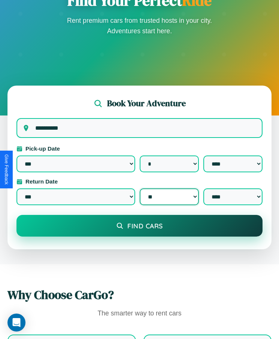 The height and width of the screenshot is (339, 279). Describe the element at coordinates (139, 149) in the screenshot. I see `label: Pick-up Date` at that location.